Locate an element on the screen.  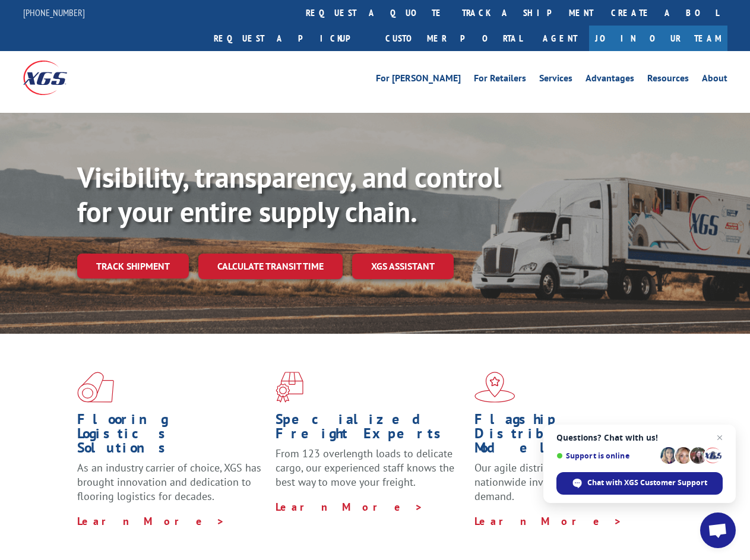
a: Calculate transit time is located at coordinates (270, 266).